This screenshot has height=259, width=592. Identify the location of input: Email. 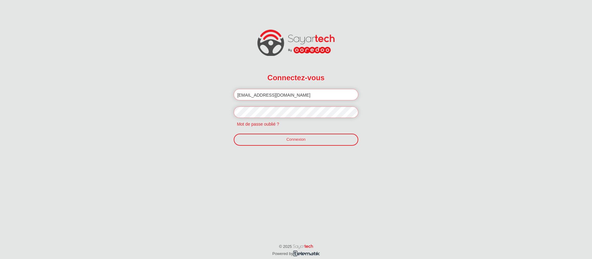
(296, 94).